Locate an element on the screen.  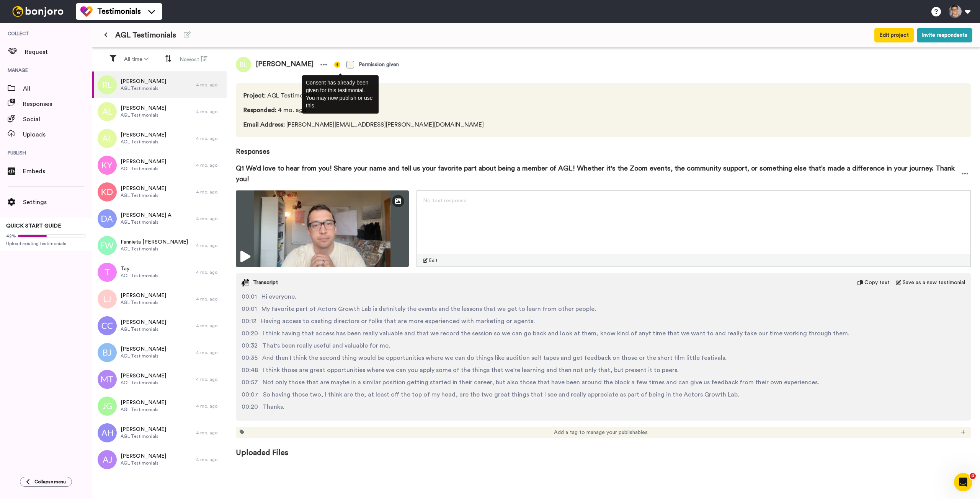
img: da.png is located at coordinates (107, 219).